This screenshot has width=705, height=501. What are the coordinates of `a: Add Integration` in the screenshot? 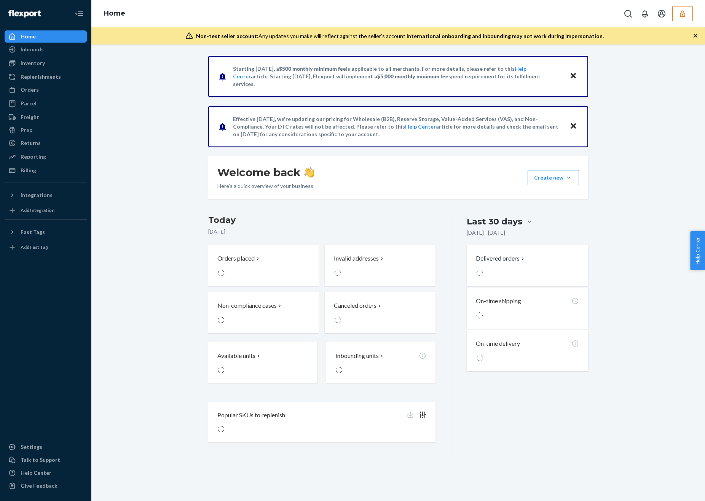 It's located at (46, 210).